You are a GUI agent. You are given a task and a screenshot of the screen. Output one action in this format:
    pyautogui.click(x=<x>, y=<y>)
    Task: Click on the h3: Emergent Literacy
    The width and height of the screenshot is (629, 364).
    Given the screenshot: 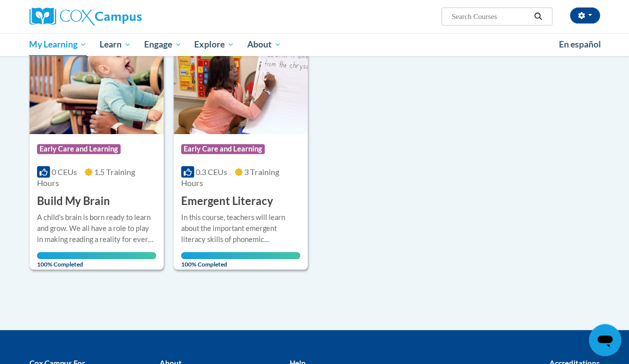 What is the action you would take?
    pyautogui.click(x=227, y=201)
    